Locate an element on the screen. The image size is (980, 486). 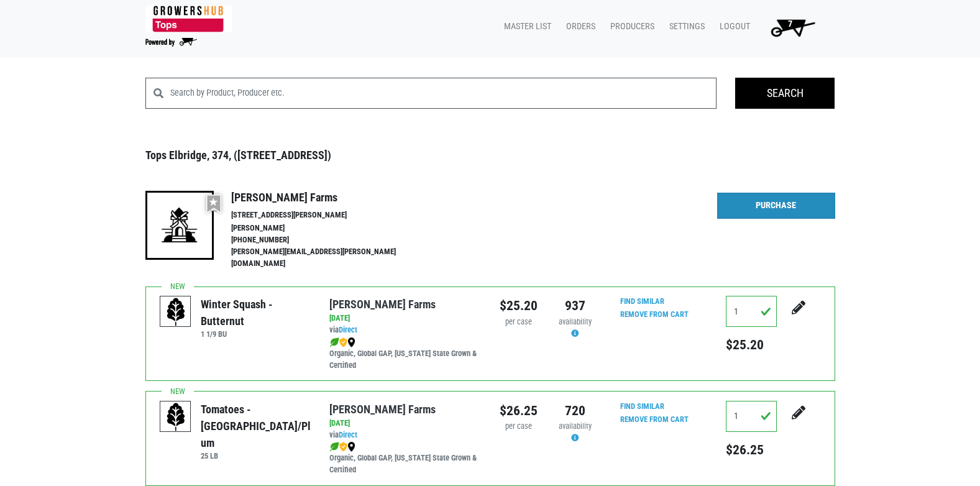
img: Cart is located at coordinates (792, 28).